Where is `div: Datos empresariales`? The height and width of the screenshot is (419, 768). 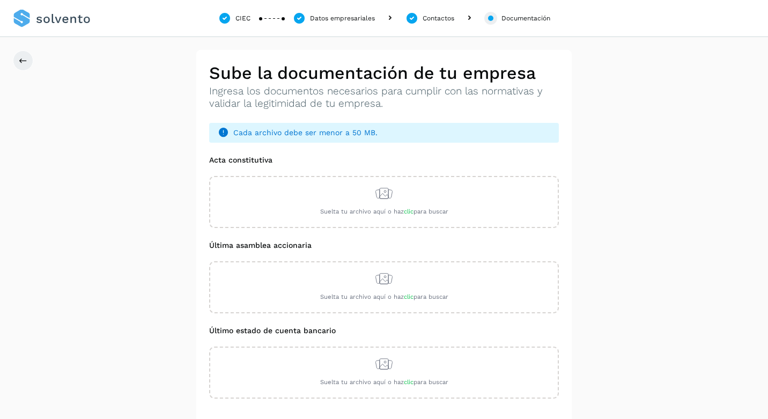 div: Datos empresariales is located at coordinates (342, 18).